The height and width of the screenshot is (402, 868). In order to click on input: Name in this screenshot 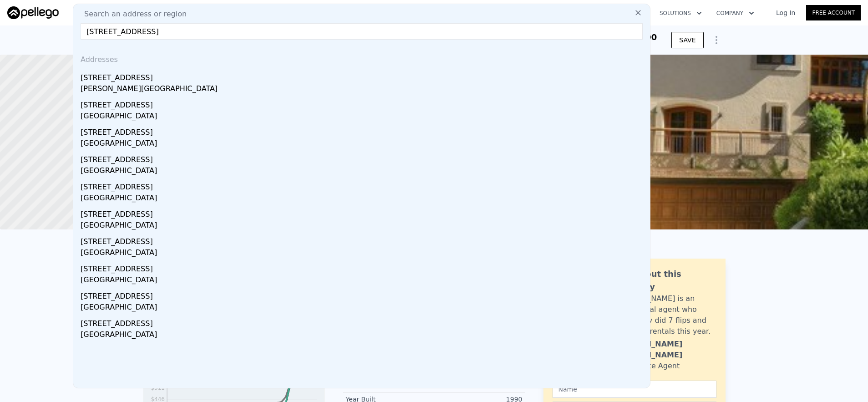, I will do `click(635, 389)`.